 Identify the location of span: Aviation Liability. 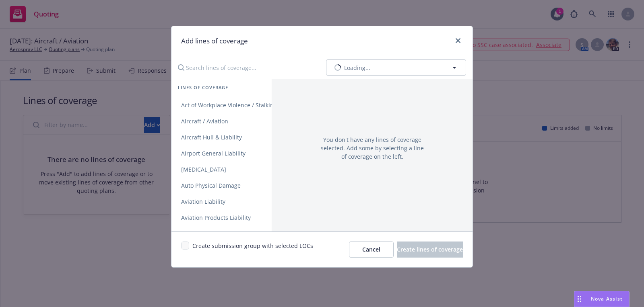
(203, 201).